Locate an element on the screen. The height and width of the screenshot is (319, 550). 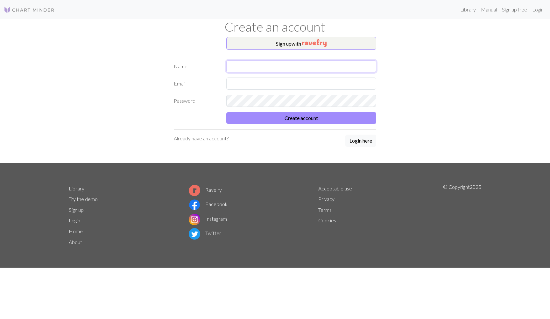
h1: Create an account is located at coordinates (275, 27).